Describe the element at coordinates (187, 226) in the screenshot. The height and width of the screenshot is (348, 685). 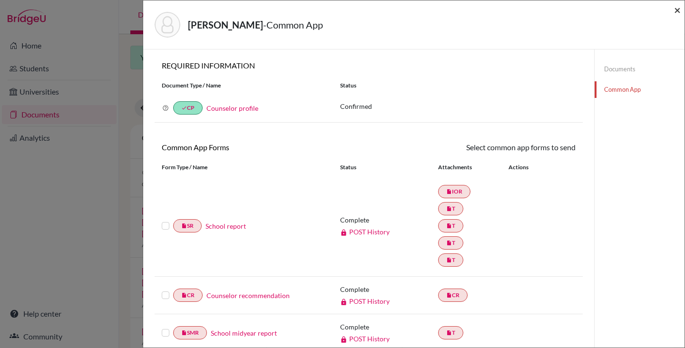
I see `a: insert_drive_fileSR` at that location.